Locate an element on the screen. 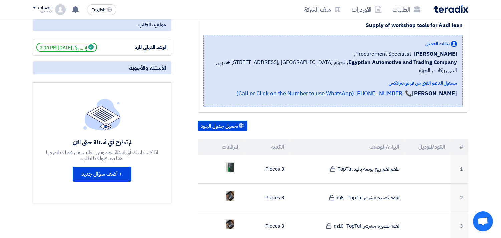 The image size is (501, 238). img: Teradix logo is located at coordinates (451, 9).